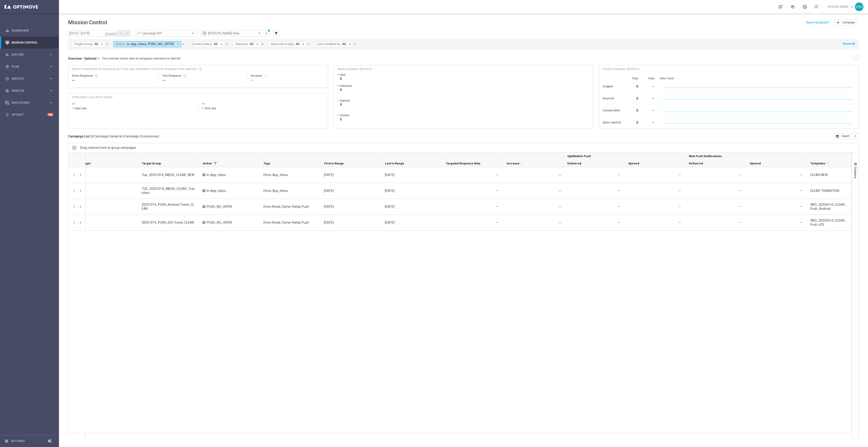  I want to click on span: 20251014_PUSH_Android Travel_CLEAR, so click(168, 206).